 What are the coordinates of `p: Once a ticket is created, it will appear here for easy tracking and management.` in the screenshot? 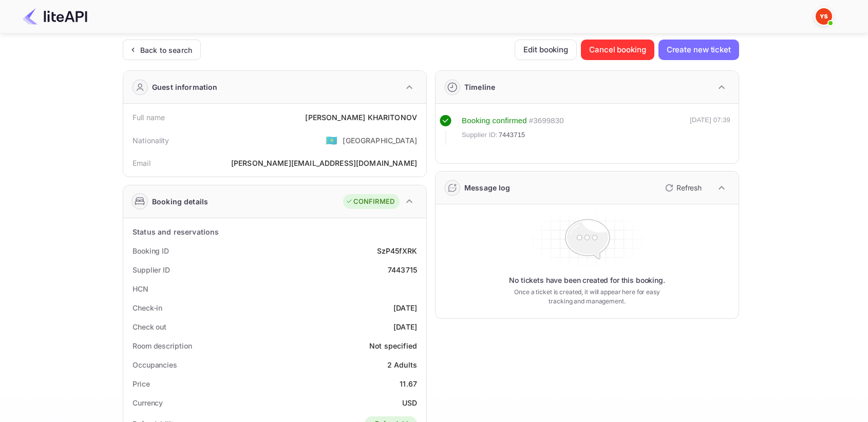 It's located at (587, 296).